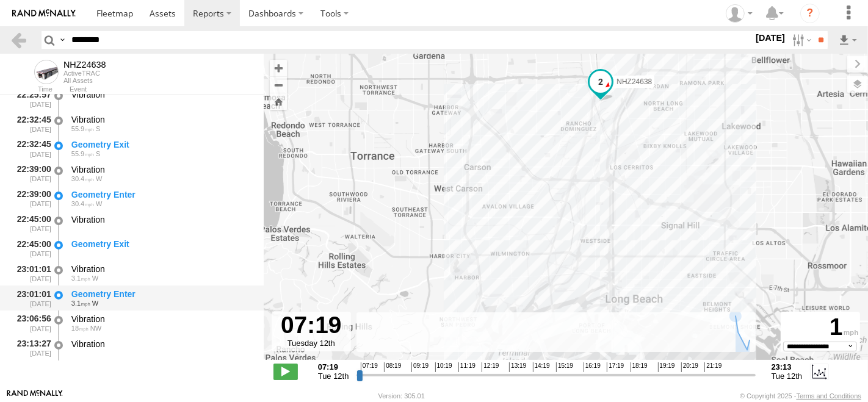  I want to click on div: All Assets, so click(85, 81).